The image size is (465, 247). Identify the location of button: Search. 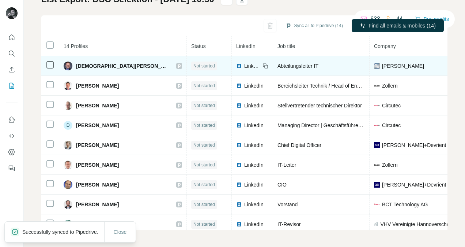
(12, 53).